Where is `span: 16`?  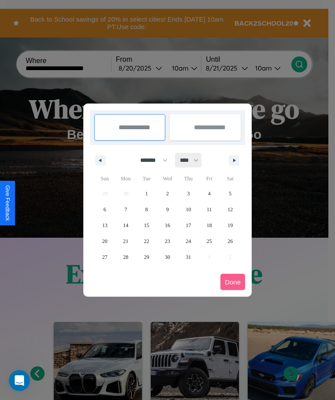
span: 16 is located at coordinates (167, 225).